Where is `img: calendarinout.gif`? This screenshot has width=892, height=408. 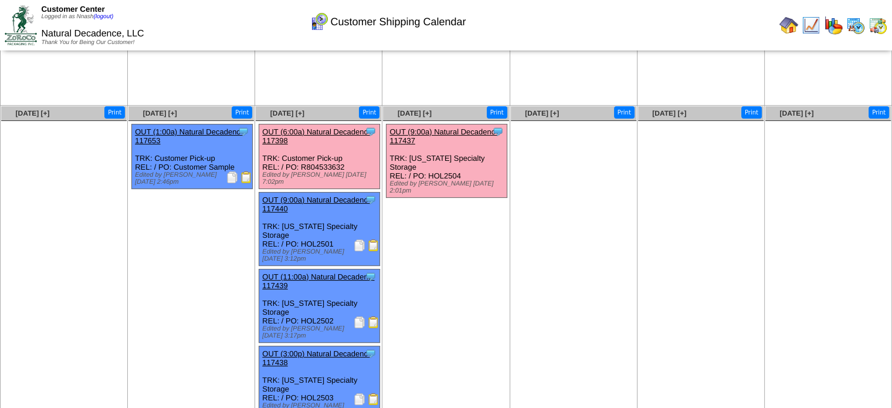 img: calendarinout.gif is located at coordinates (878, 25).